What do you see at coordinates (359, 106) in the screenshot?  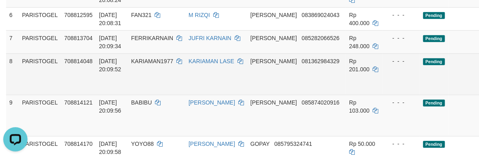 I see `span: Rp 103.000` at bounding box center [359, 106].